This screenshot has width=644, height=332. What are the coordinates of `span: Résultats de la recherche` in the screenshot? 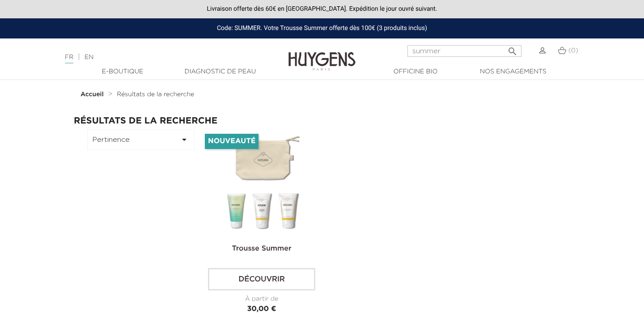 It's located at (155, 94).